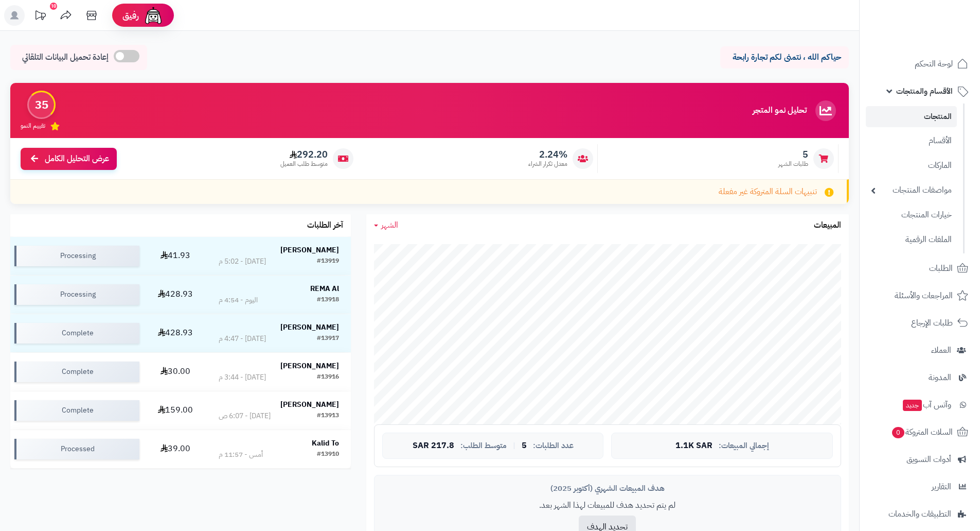 This screenshot has height=531, width=980. I want to click on a: السلات المتروكة0, so click(920, 432).